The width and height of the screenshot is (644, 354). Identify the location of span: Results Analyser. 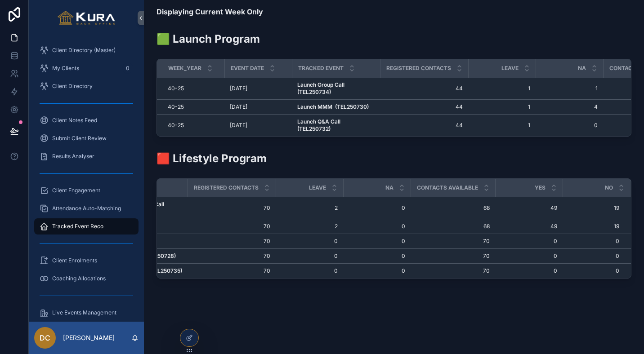
(73, 156).